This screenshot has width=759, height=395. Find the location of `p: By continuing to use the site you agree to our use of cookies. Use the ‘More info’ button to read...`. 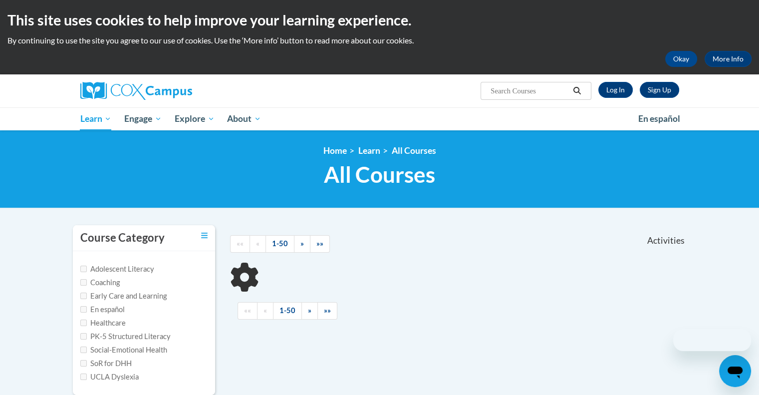

p: By continuing to use the site you agree to our use of cookies. Use the ‘More info’ button to read... is located at coordinates (379, 40).